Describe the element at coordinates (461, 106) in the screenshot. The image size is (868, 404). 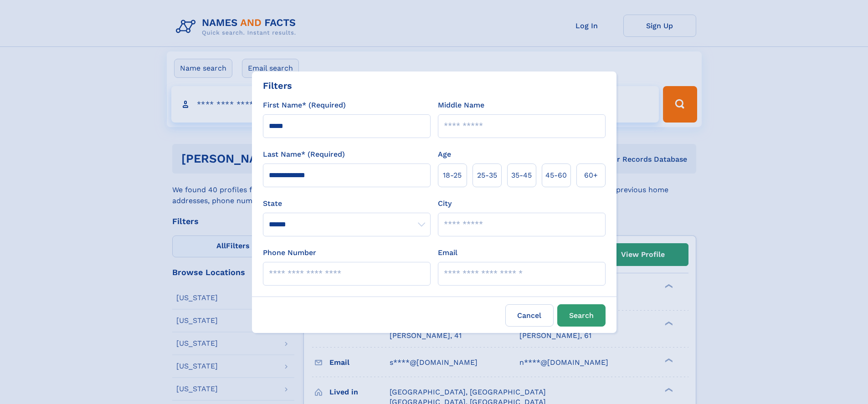
I see `label: Middle Name` at that location.